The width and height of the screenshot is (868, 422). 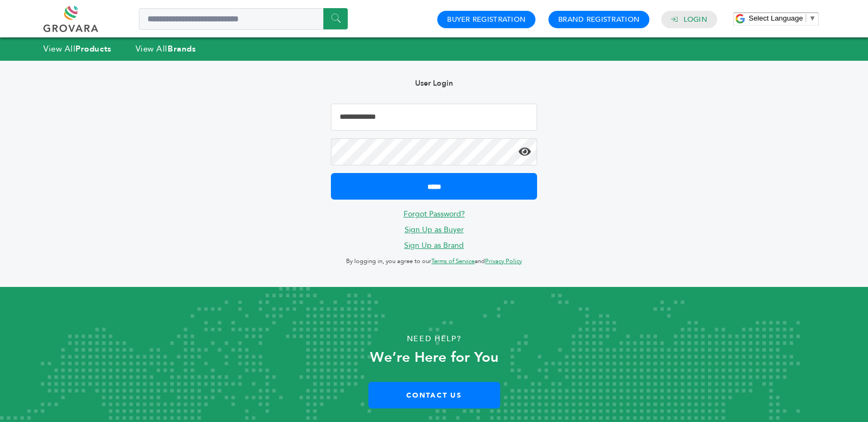 I want to click on input: Password, so click(x=434, y=152).